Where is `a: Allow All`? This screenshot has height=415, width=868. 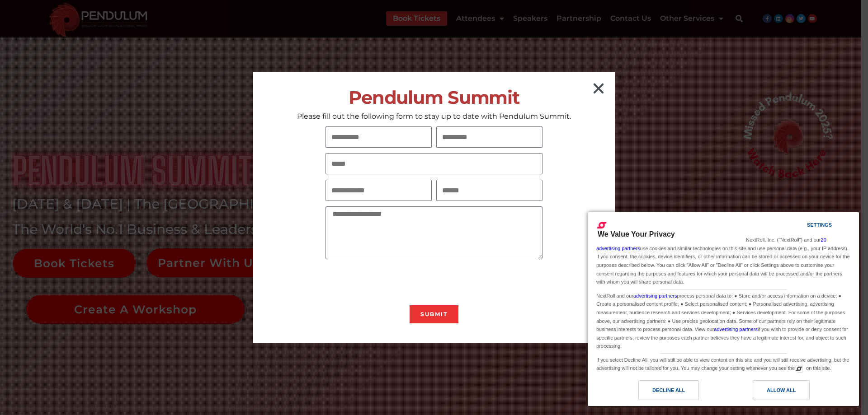 a: Allow All is located at coordinates (788, 393).